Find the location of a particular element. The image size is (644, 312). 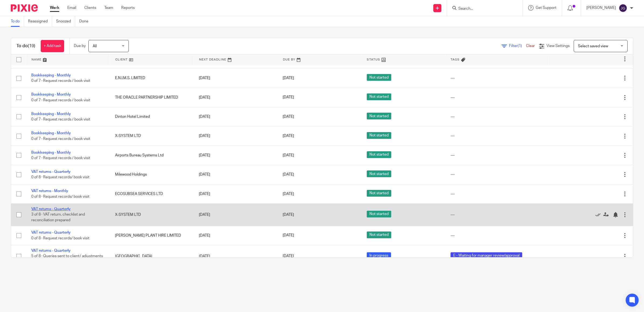

span: Select saved view is located at coordinates (594, 46).